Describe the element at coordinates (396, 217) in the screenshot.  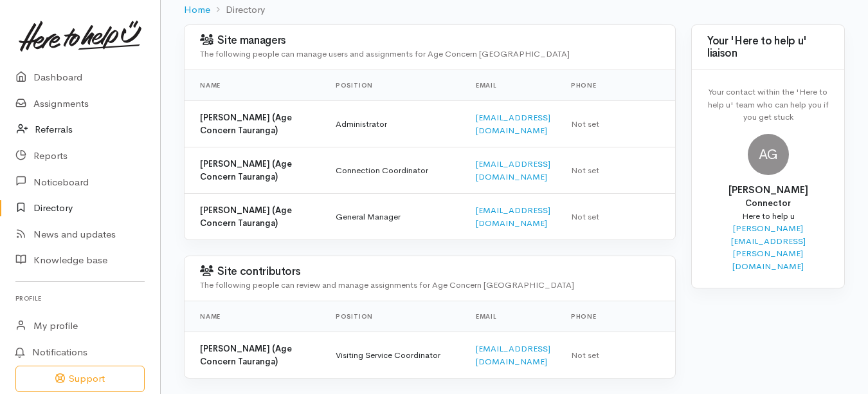
I see `td: General Manager` at that location.